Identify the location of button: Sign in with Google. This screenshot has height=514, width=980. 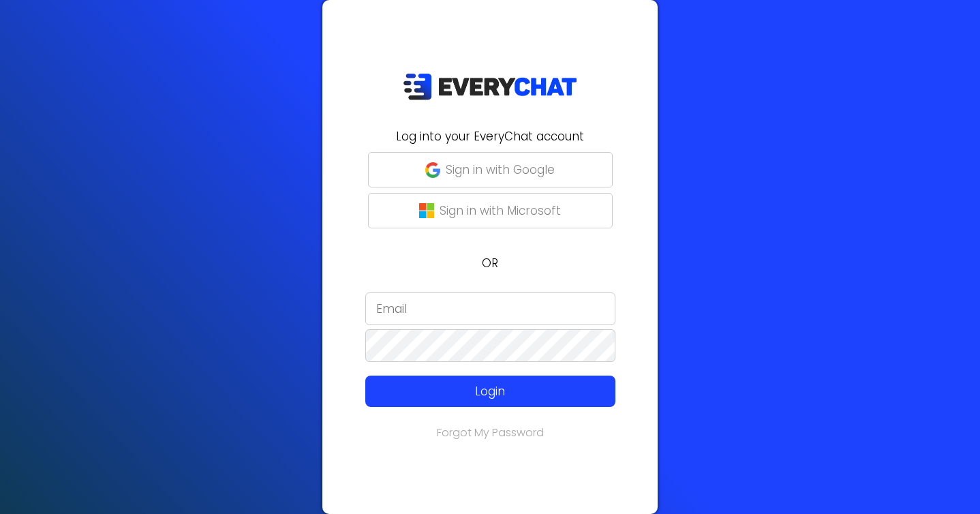
(490, 170).